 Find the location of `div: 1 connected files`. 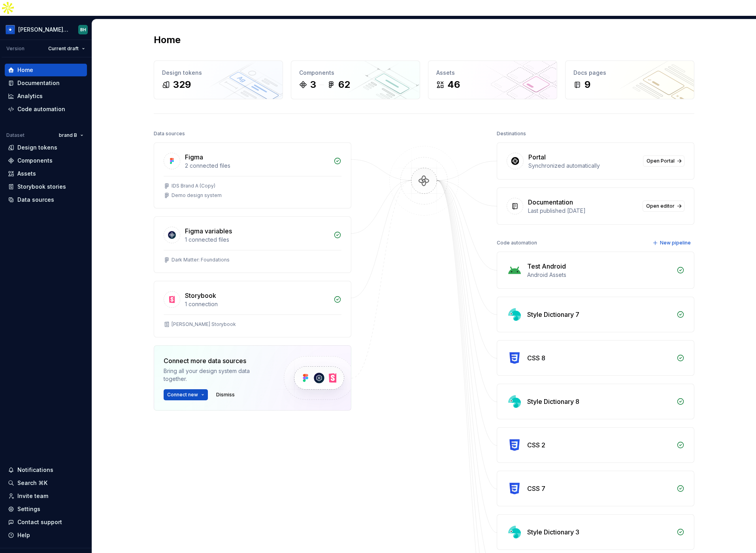

div: 1 connected files is located at coordinates (257, 240).